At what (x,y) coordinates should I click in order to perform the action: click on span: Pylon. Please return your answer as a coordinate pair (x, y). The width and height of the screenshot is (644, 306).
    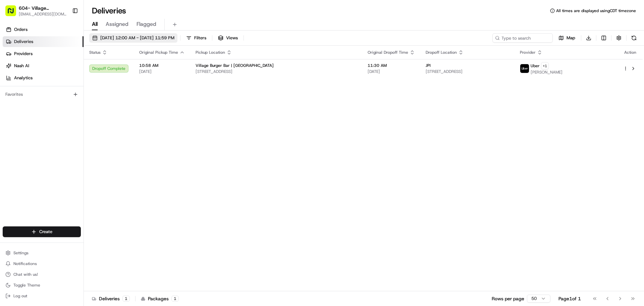
    Looking at the image, I should click on (74, 116).